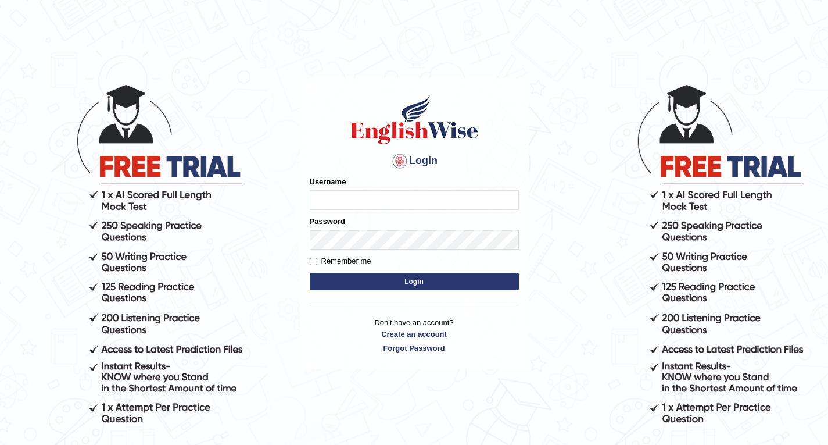 This screenshot has width=828, height=445. What do you see at coordinates (414, 281) in the screenshot?
I see `button: Login` at bounding box center [414, 281].